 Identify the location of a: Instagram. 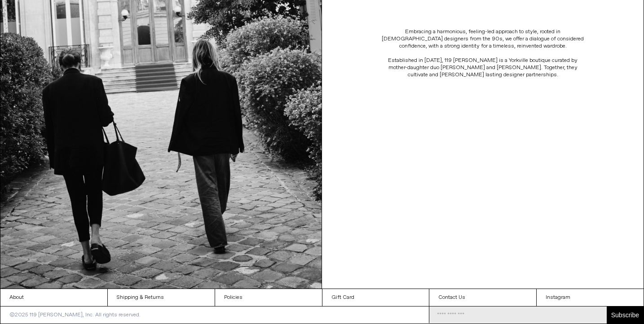
(590, 298).